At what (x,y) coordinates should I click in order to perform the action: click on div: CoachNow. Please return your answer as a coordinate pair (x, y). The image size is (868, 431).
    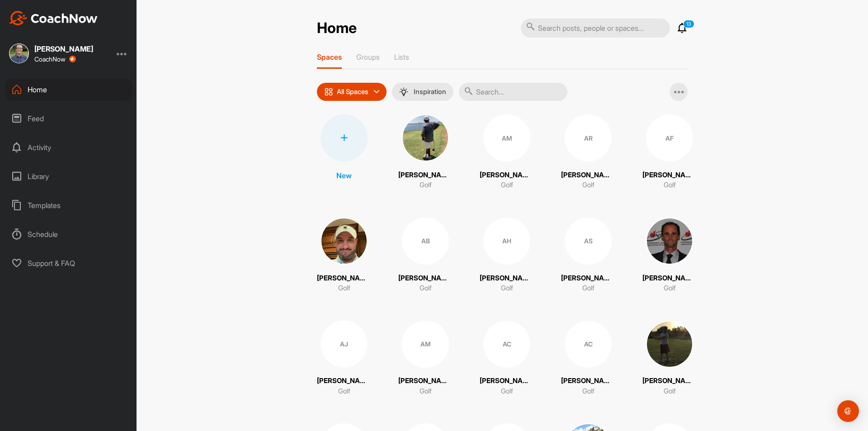
    Looking at the image, I should click on (55, 59).